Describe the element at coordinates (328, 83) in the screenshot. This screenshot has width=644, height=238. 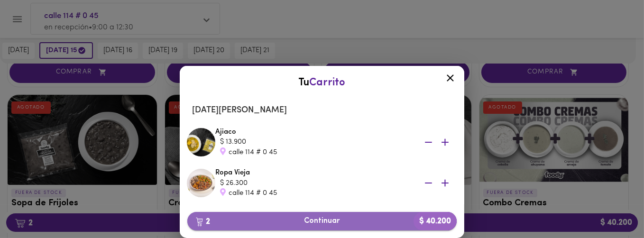
I see `span: Carrito` at that location.